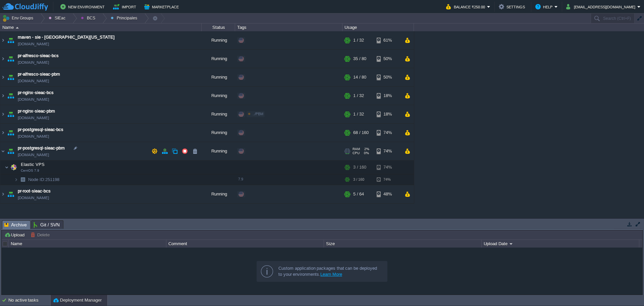 This screenshot has width=644, height=306. Describe the element at coordinates (41, 148) in the screenshot. I see `span: pr-postgresql-sieac-pbm` at that location.